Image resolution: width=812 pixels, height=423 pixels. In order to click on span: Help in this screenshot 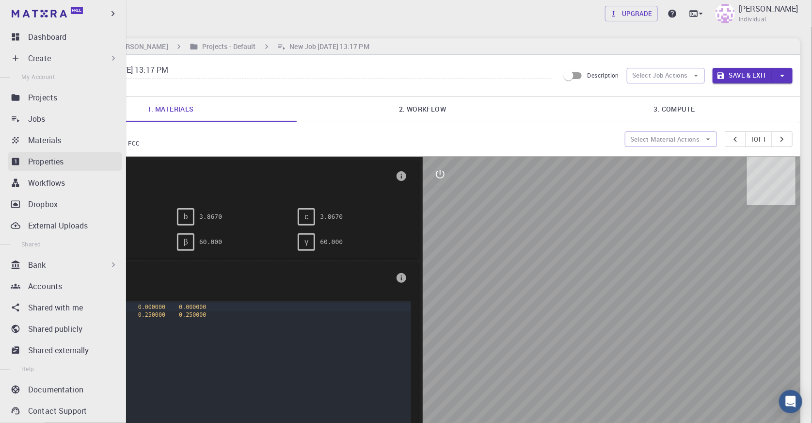, I will do `click(28, 369)`.